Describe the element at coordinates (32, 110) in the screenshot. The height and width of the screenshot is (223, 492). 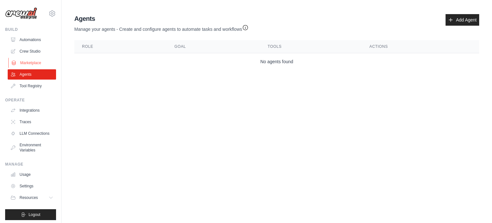
I see `a: Integrations` at that location.